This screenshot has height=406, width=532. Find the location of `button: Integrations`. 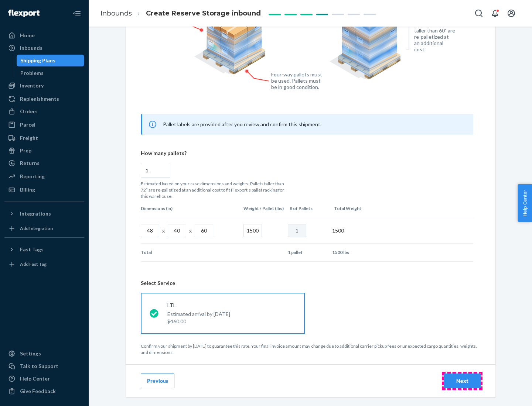

button: Integrations is located at coordinates (44, 214).